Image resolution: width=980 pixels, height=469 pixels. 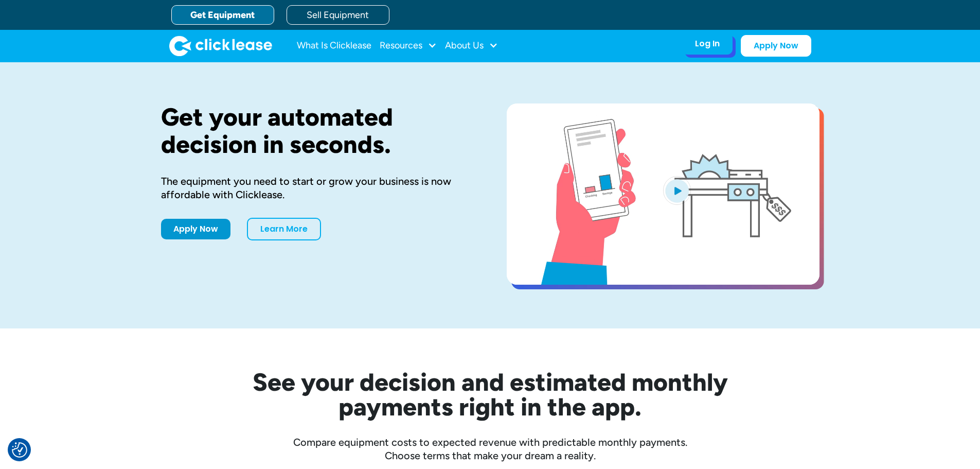 What do you see at coordinates (471, 46) in the screenshot?
I see `div: About Us` at bounding box center [471, 46].